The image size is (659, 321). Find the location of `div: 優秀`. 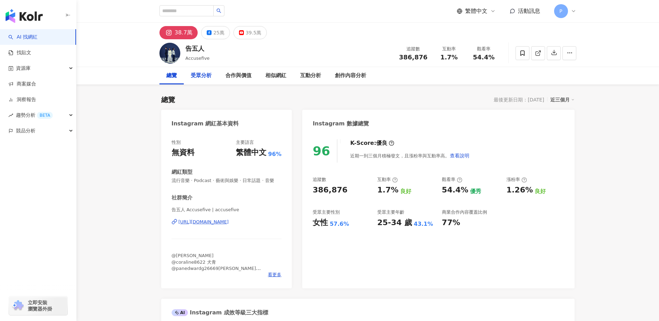

div: 優秀 is located at coordinates (476, 192).